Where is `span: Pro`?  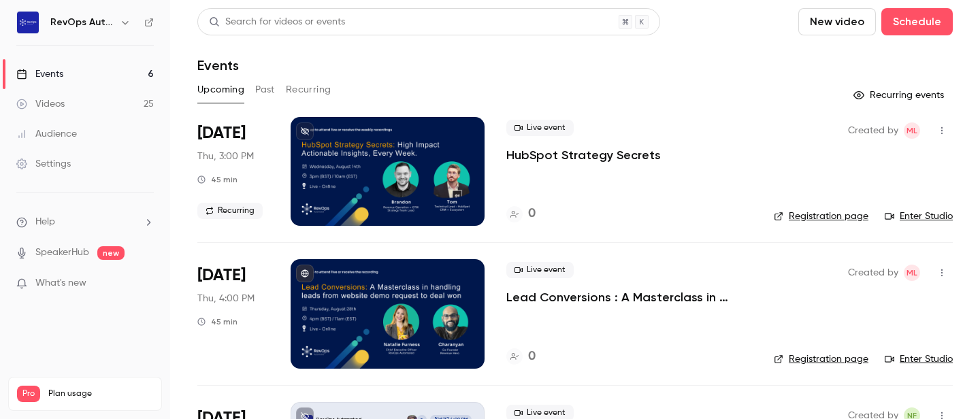
span: Pro is located at coordinates (28, 394).